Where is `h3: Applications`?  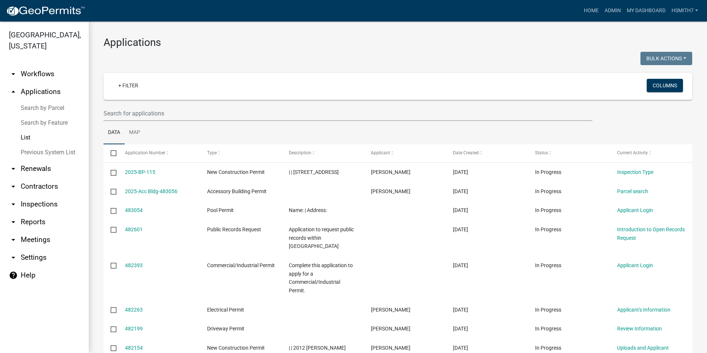
h3: Applications is located at coordinates (398, 43).